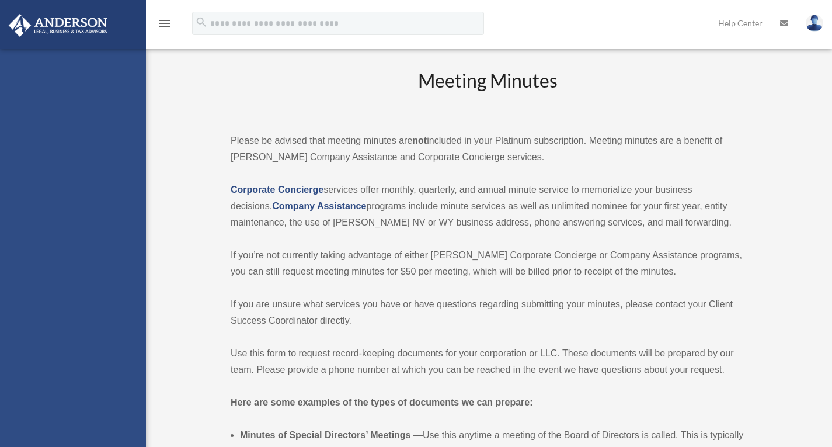 This screenshot has width=832, height=447. What do you see at coordinates (382, 402) in the screenshot?
I see `strong: Here are some examples of the types of documents we can prepare:` at bounding box center [382, 402].